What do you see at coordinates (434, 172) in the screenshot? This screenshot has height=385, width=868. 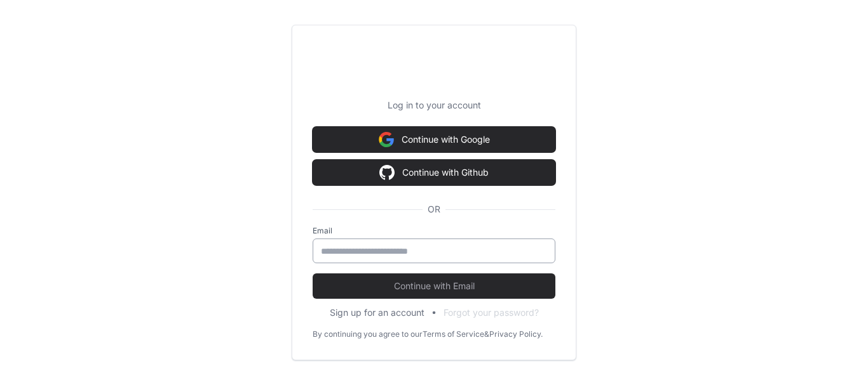 I see `button: Continue with Github` at bounding box center [434, 172].